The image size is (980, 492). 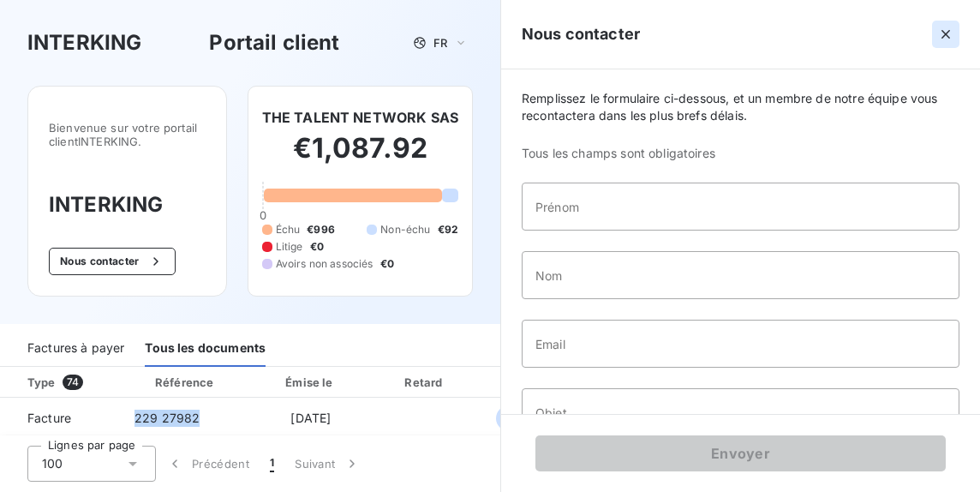 I want to click on span: €996, so click(x=320, y=230).